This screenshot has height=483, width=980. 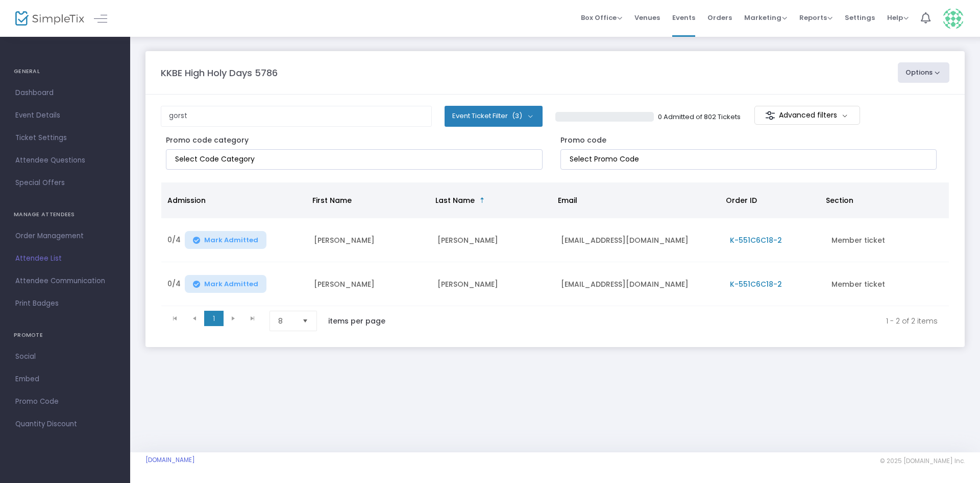 What do you see at coordinates (65, 281) in the screenshot?
I see `span: Attendee Communication` at bounding box center [65, 281].